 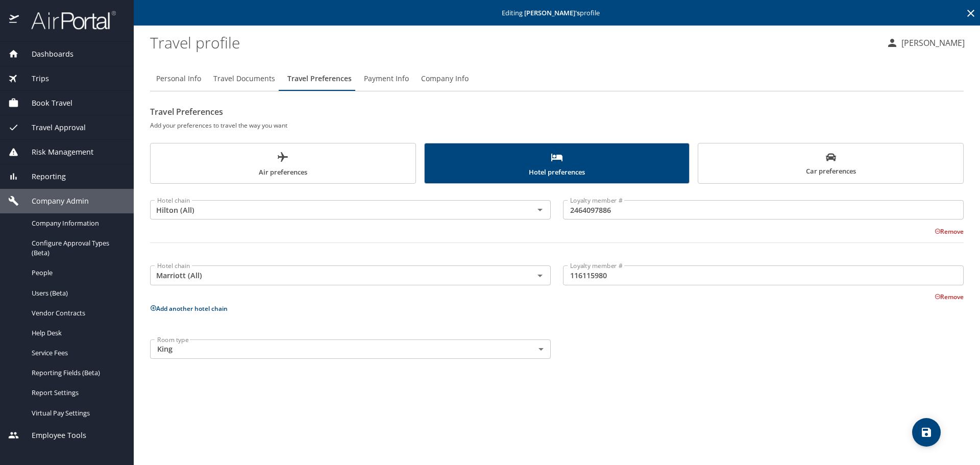 I want to click on span: Dashboards, so click(x=46, y=54).